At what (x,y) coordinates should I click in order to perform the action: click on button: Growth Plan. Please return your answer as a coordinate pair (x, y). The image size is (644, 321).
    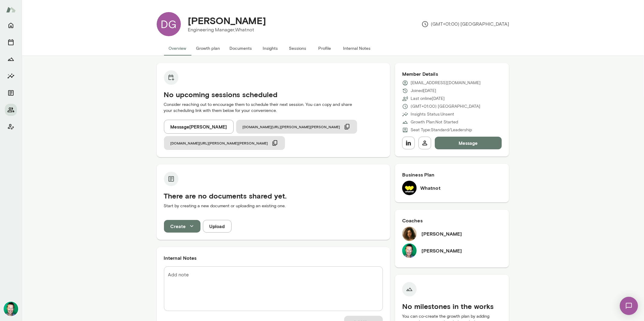
    Looking at the image, I should click on (11, 59).